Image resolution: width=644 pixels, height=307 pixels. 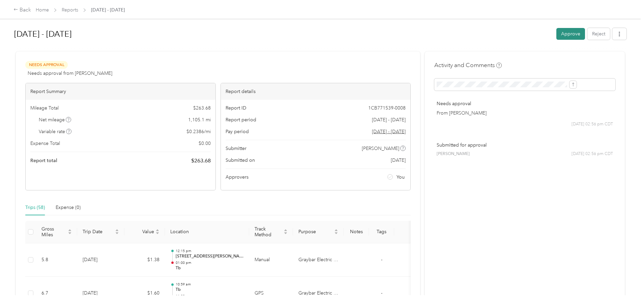 I want to click on th: Tags, so click(x=381, y=232).